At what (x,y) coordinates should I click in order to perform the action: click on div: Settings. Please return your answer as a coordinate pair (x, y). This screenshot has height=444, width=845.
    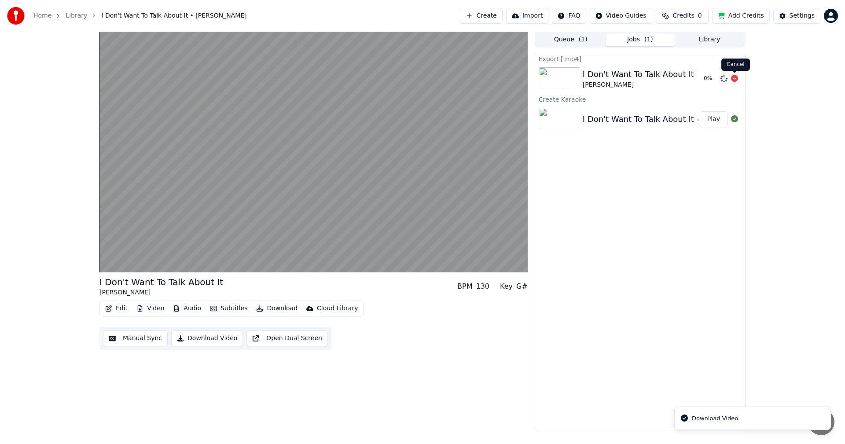
    Looking at the image, I should click on (802, 16).